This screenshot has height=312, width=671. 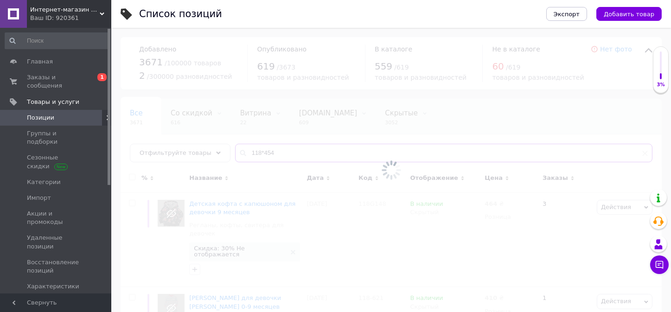 What do you see at coordinates (180, 14) in the screenshot?
I see `div: Список позиций` at bounding box center [180, 14].